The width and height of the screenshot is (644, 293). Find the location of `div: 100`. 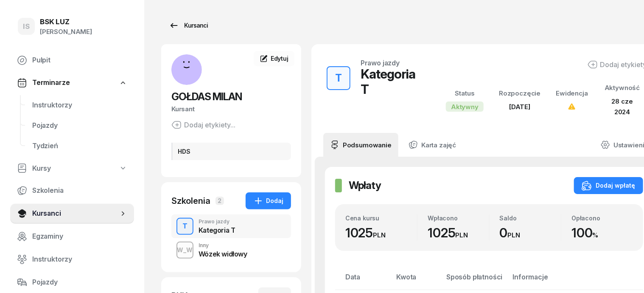

div: 100 is located at coordinates (602, 233).